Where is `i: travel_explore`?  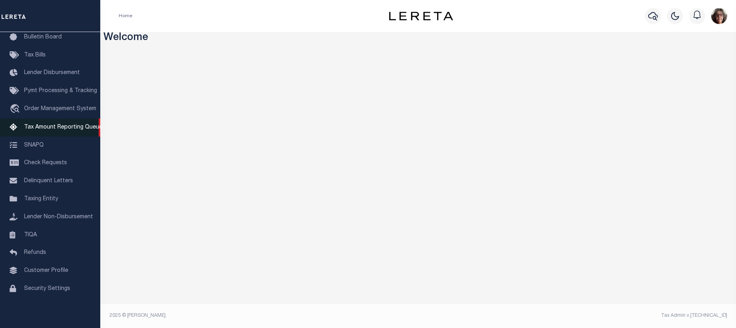
i: travel_explore is located at coordinates (16, 109).